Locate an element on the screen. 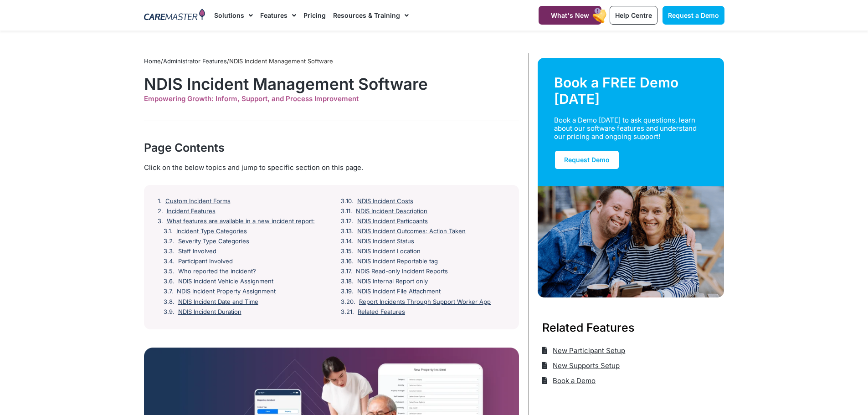  a: What features are available in a new incident report: is located at coordinates (240, 221).